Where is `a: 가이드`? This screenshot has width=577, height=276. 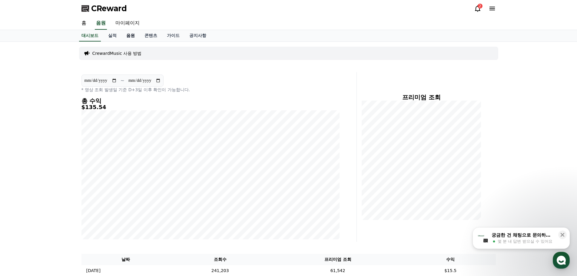
a: 가이드 is located at coordinates (173, 36).